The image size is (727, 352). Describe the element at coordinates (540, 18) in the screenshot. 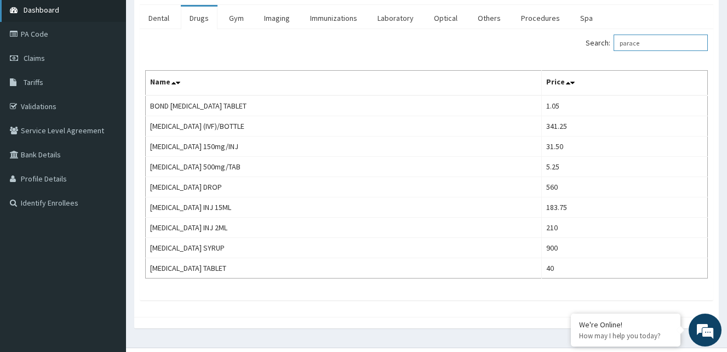

I see `a: Procedures` at that location.